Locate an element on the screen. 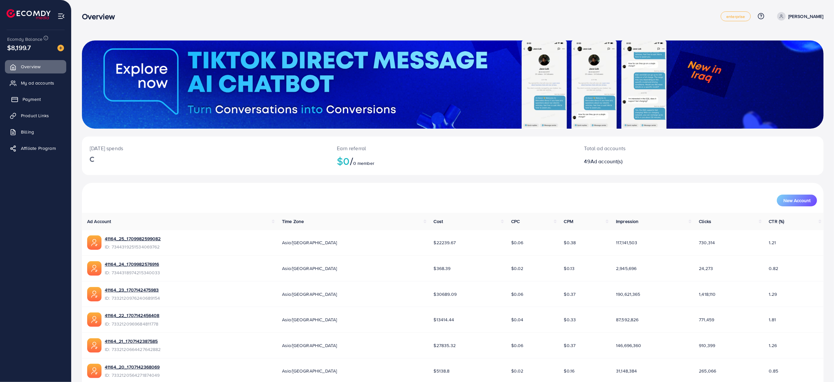  span: 1.29 is located at coordinates (773, 294).